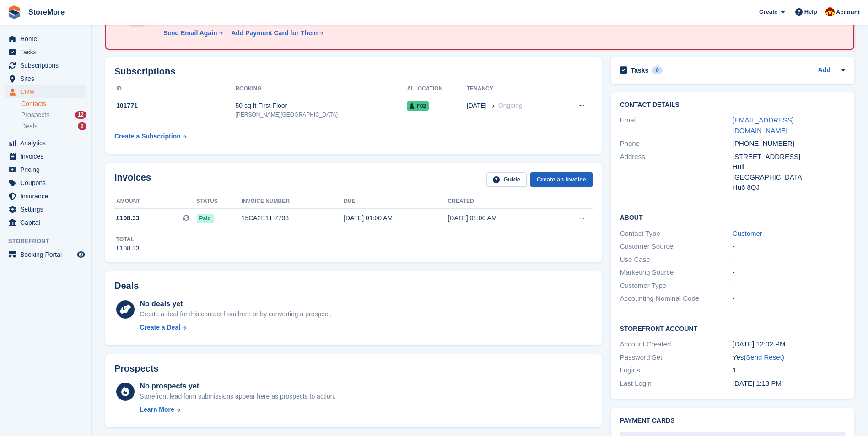  I want to click on span: Tasks, so click(48, 52).